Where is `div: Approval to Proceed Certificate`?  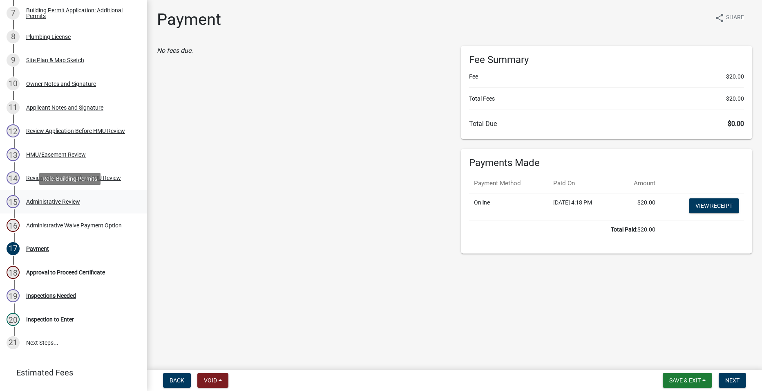
div: Approval to Proceed Certificate is located at coordinates (65, 272).